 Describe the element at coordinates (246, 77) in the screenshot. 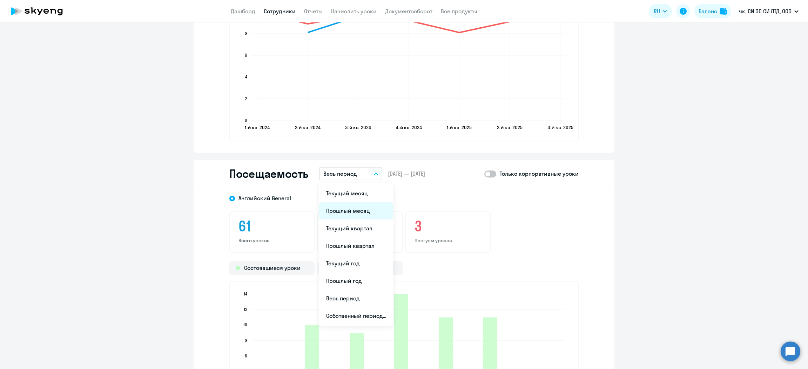

I see `text: 4` at that location.